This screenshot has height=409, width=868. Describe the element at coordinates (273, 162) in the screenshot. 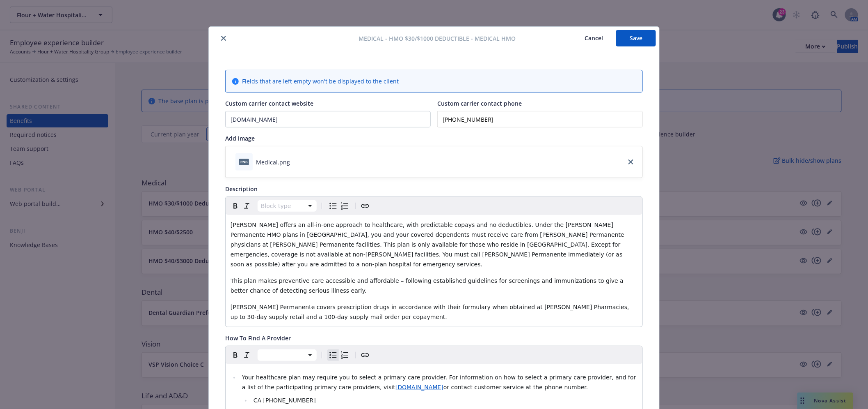

I see `div: Medical.png` at that location.